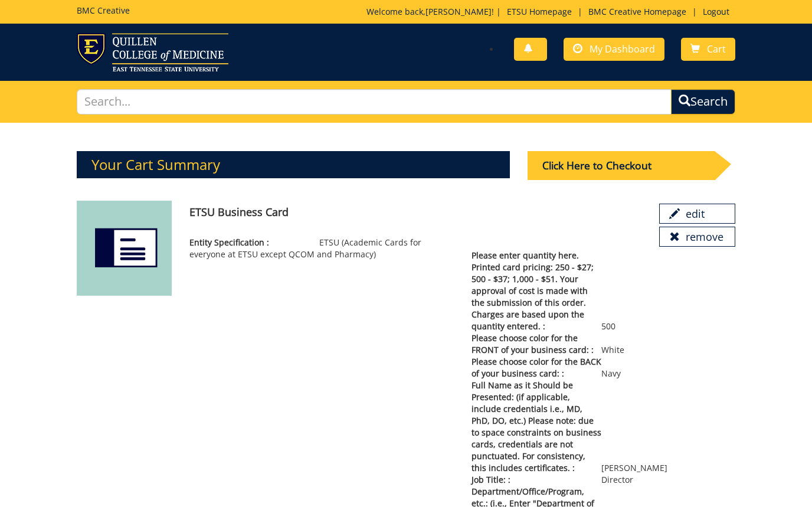 The width and height of the screenshot is (812, 507). I want to click on h4: ETSU Business Card, so click(416, 212).